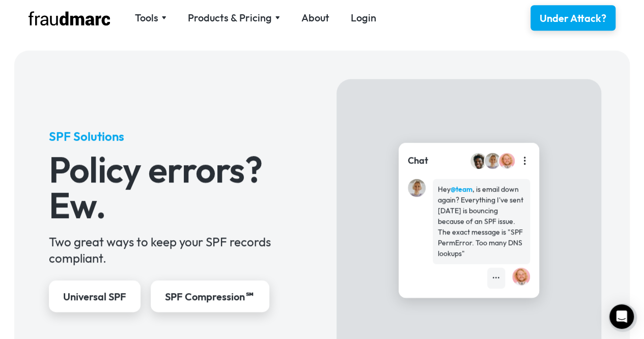 The width and height of the screenshot is (644, 339). I want to click on a: SPF Compression℠, so click(210, 296).